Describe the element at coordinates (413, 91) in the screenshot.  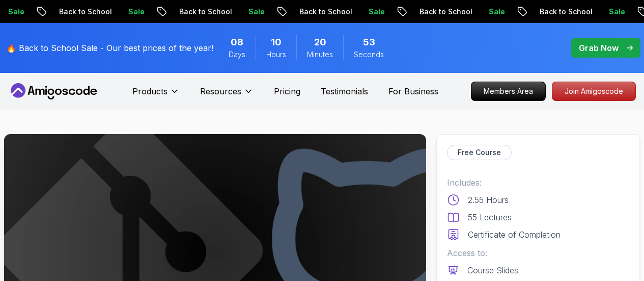
I see `a: For Business` at that location.